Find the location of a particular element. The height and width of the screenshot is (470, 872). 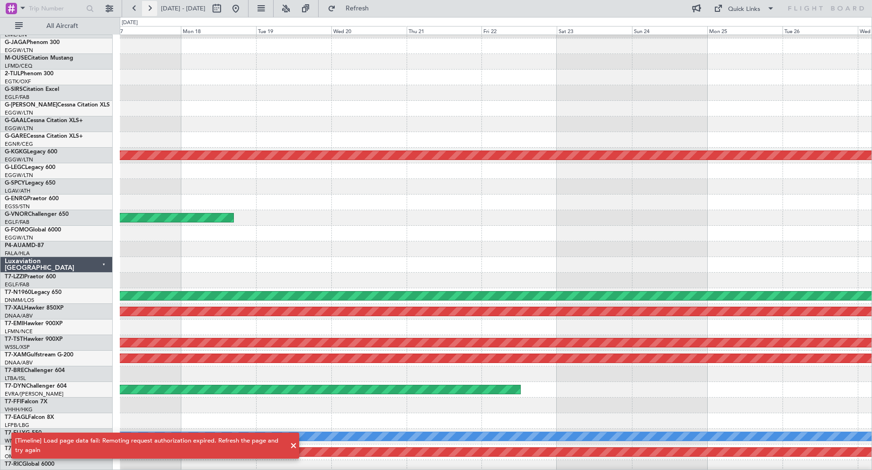

a: T7-DYNChallenger 604 is located at coordinates (36, 386).